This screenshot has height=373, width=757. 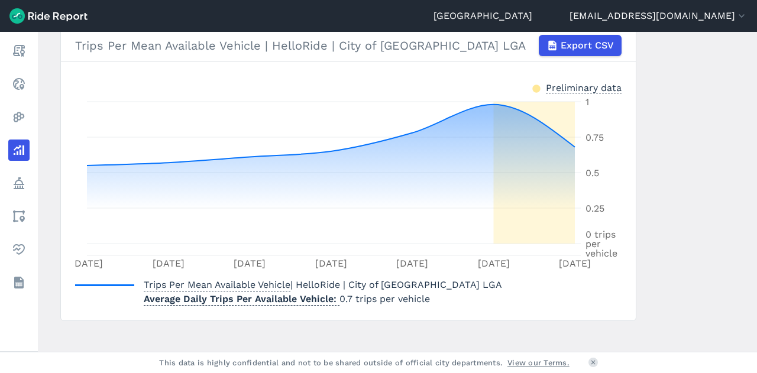 I want to click on tspan: 0.75, so click(x=594, y=137).